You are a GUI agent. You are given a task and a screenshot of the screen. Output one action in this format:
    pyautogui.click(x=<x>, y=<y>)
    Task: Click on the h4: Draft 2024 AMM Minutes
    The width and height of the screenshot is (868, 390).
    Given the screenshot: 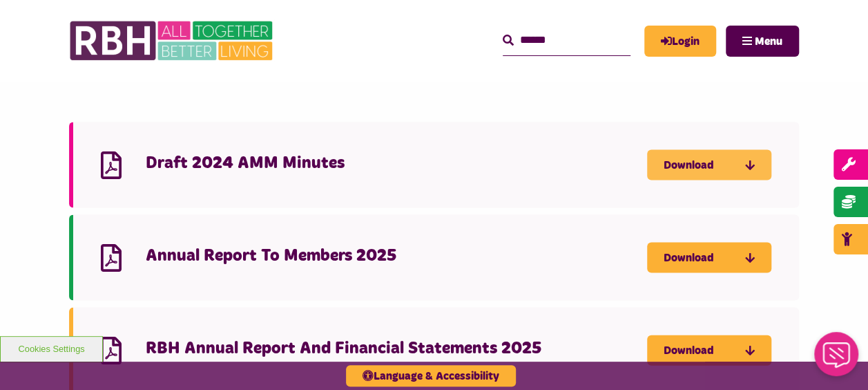 What is the action you would take?
    pyautogui.click(x=397, y=163)
    